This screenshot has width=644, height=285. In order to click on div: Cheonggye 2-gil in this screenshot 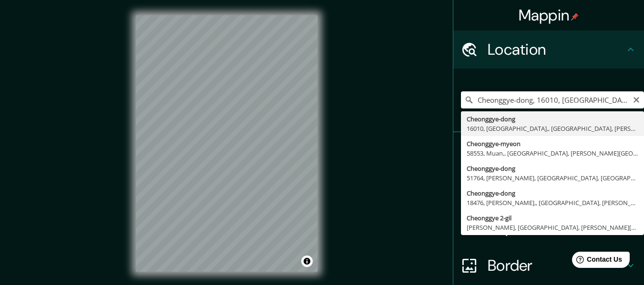, I will do `click(552, 218)`.